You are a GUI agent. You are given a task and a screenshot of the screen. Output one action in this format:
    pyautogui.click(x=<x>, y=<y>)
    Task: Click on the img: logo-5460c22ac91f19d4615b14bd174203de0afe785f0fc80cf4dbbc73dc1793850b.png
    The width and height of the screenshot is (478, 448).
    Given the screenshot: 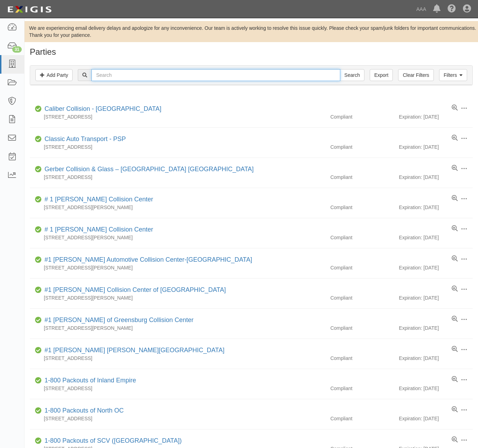 What is the action you would take?
    pyautogui.click(x=29, y=10)
    